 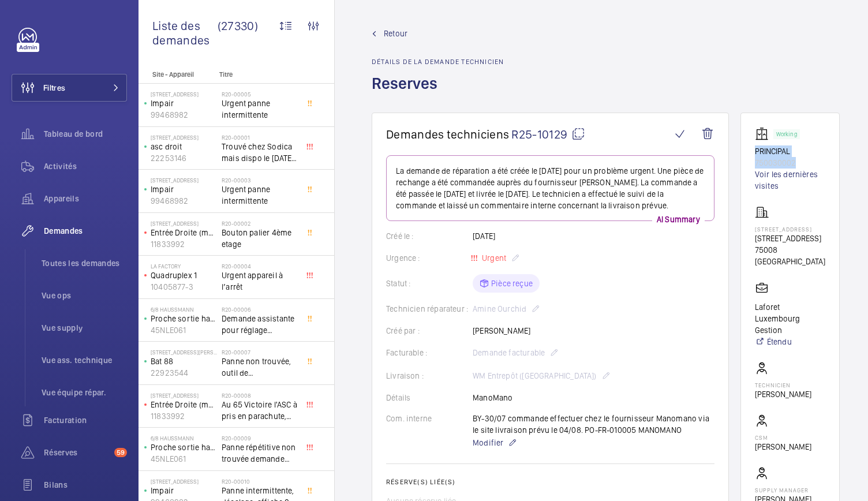 I want to click on p: 22923544, so click(x=183, y=372).